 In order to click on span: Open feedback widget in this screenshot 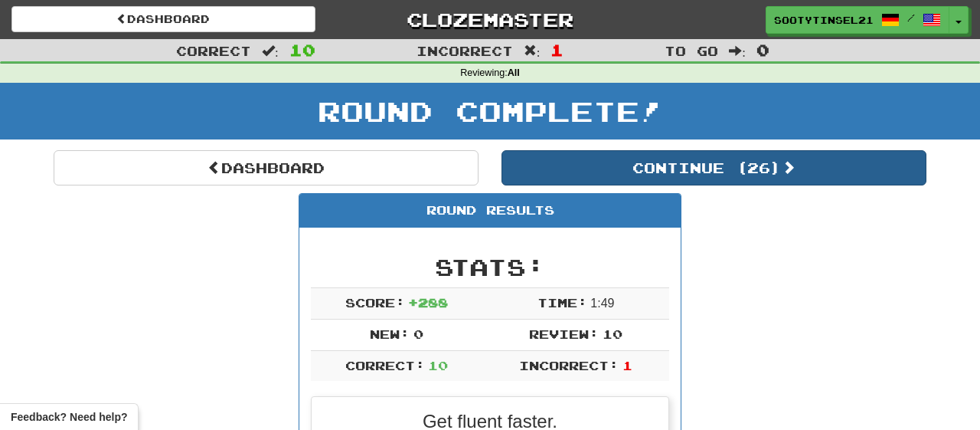, I will do `click(69, 417)`.